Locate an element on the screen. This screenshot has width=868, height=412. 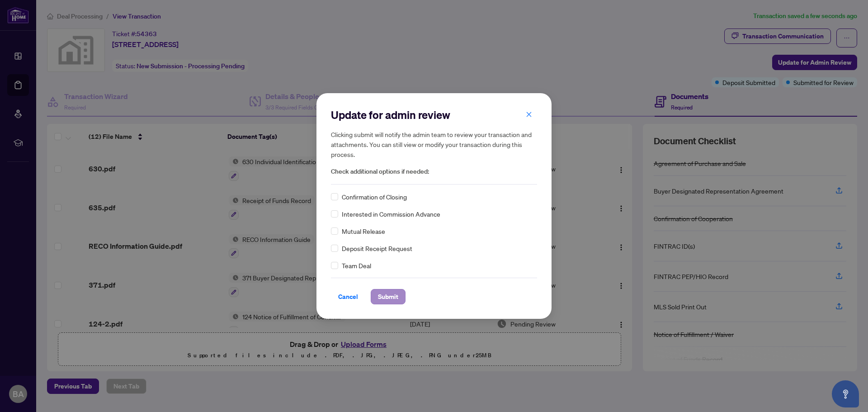
button: Submit is located at coordinates (388, 297).